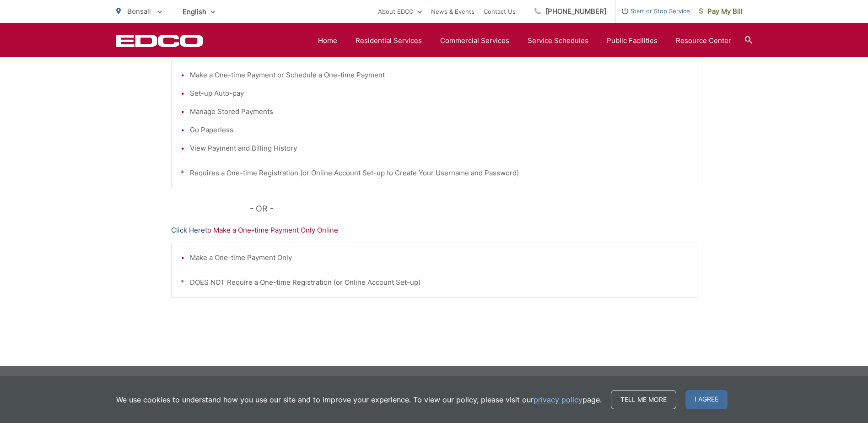 This screenshot has height=423, width=868. What do you see at coordinates (388, 41) in the screenshot?
I see `a: Residential Services` at bounding box center [388, 41].